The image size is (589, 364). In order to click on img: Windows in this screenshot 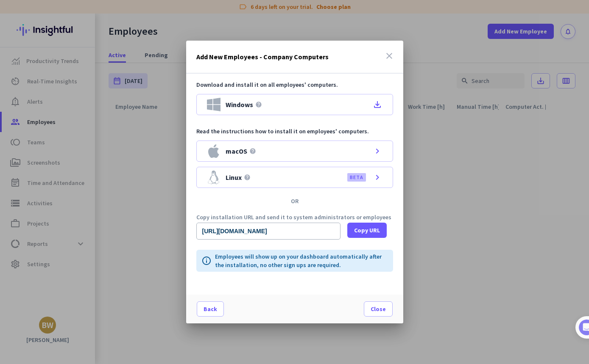, I will do `click(213, 104)`.